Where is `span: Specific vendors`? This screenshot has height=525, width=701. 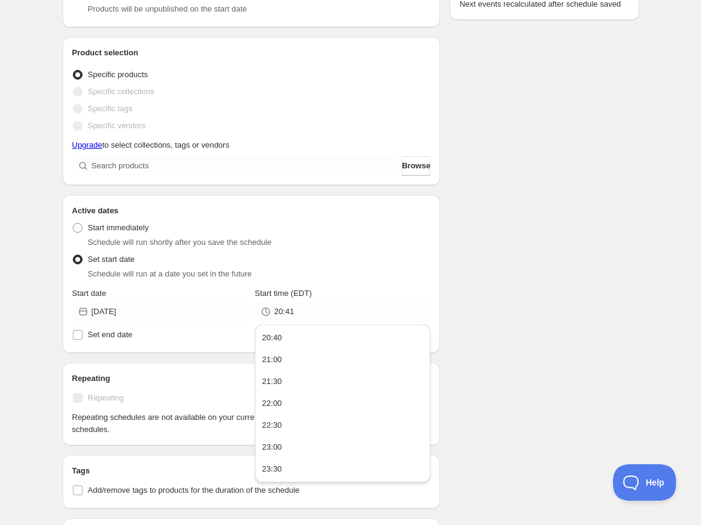
span: Specific vendors is located at coordinates (117, 125).